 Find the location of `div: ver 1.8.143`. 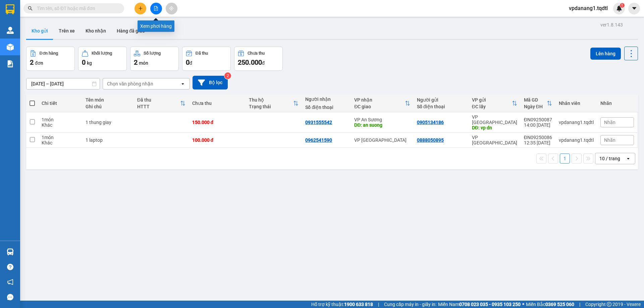

div: ver 1.8.143 is located at coordinates (612, 25).